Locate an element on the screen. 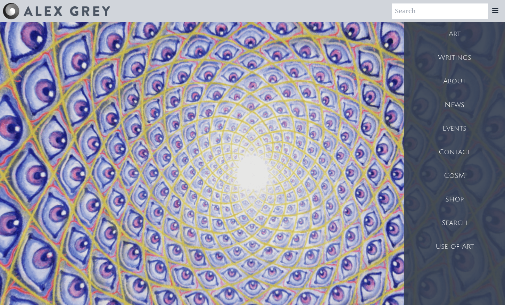  div: CoSM is located at coordinates (454, 176).